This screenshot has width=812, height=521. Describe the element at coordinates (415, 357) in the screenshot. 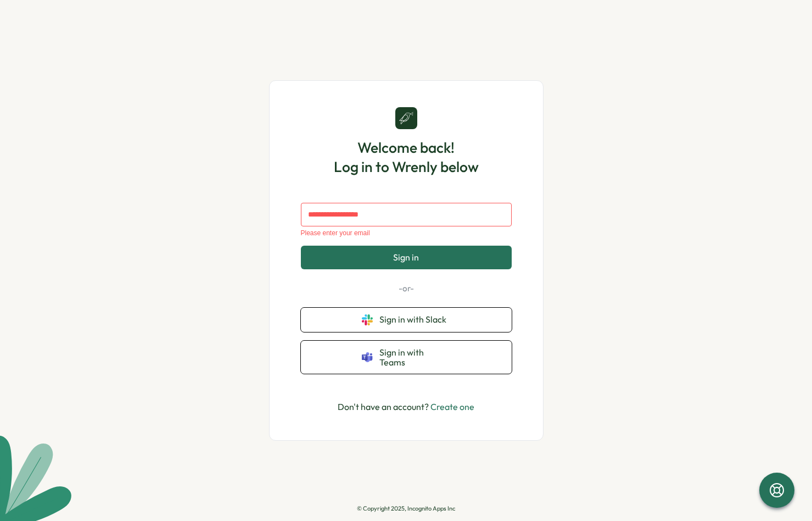

I see `span: Sign in with Teams` at that location.